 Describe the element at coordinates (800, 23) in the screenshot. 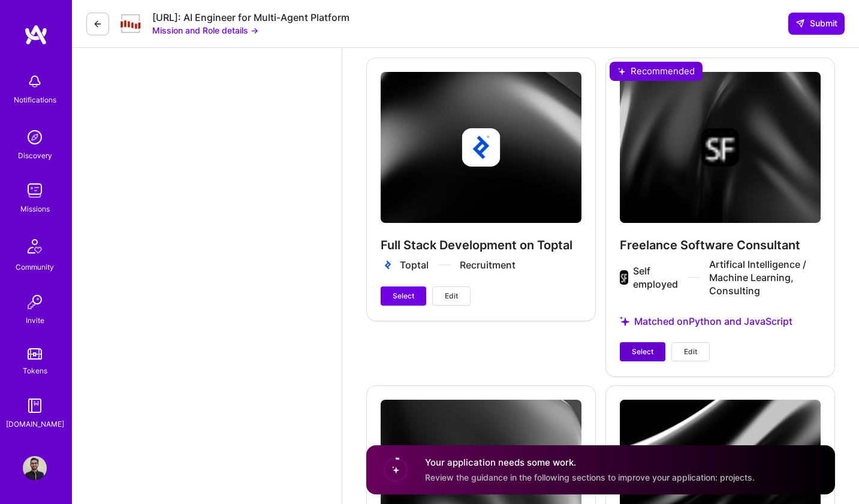

I see `i: icon SendLight` at that location.